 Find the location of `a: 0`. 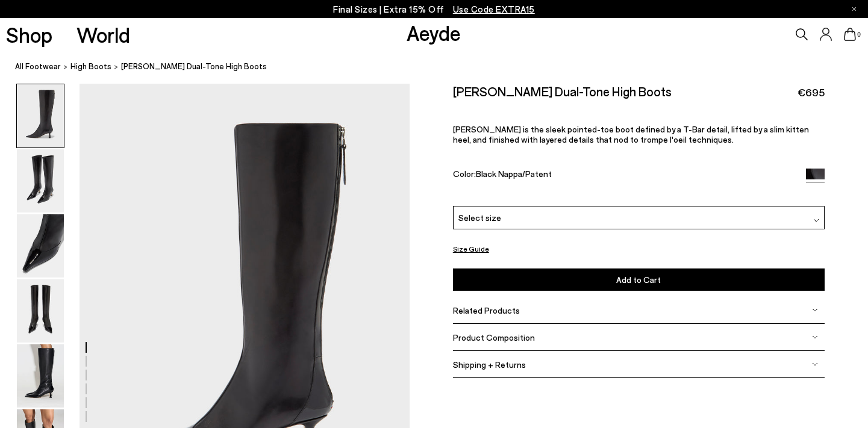

a: 0 is located at coordinates (849, 34).